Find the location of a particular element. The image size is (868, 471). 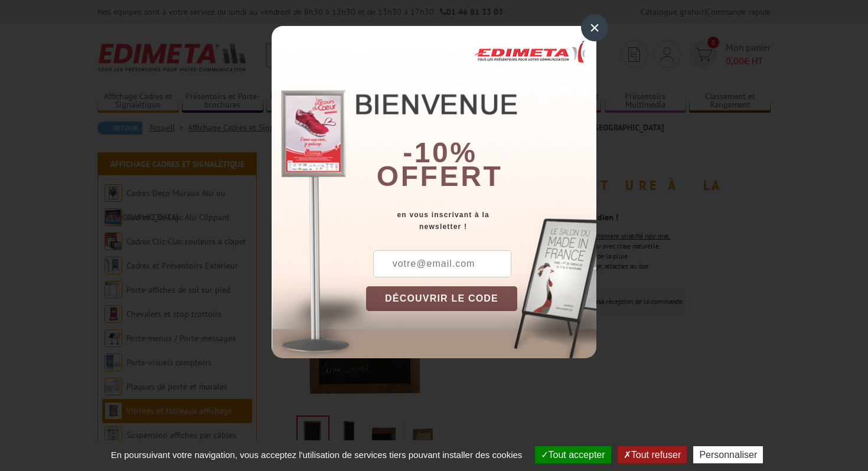

div: en vous inscrivant à la newsletter ! is located at coordinates (481, 221).